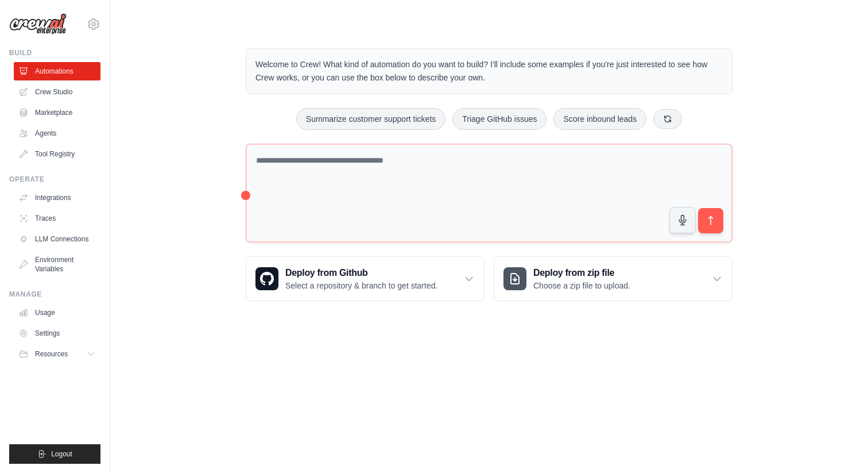  Describe the element at coordinates (56, 198) in the screenshot. I see `a: Integrations` at that location.